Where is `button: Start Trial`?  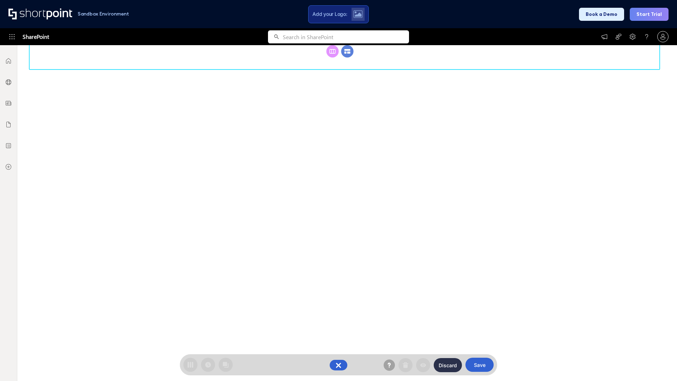 button: Start Trial is located at coordinates (649, 14).